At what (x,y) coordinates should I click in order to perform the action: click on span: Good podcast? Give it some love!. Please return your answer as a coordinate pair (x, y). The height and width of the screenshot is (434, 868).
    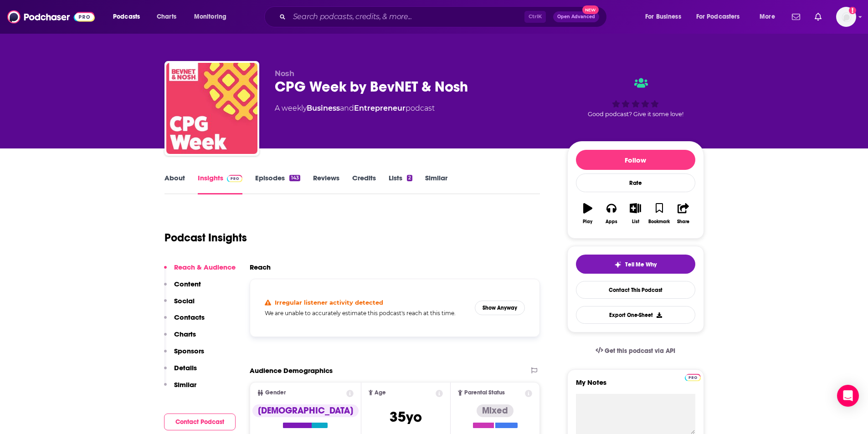
    Looking at the image, I should click on (636, 114).